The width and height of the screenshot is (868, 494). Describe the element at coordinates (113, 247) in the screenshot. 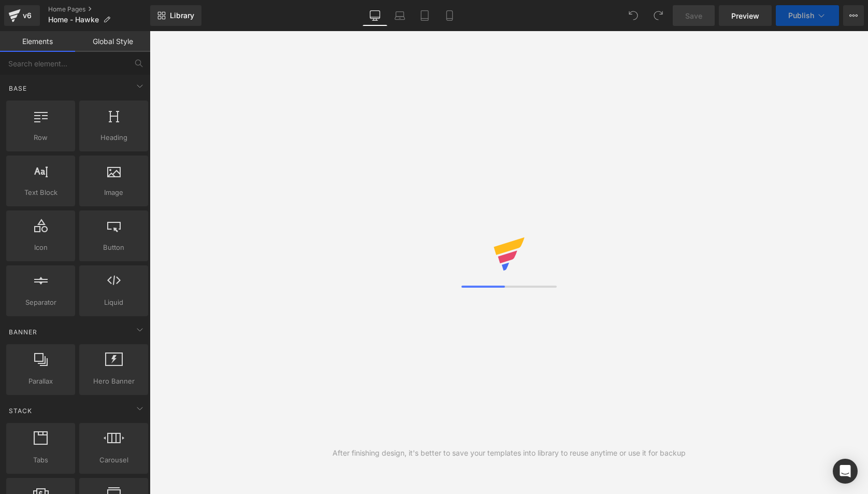

I see `span: Button` at that location.